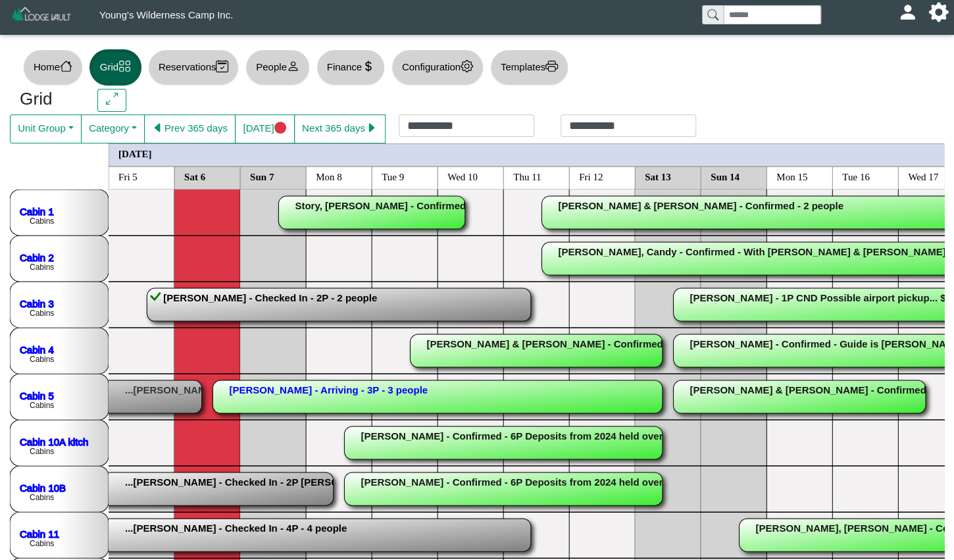 This screenshot has width=954, height=560. Describe the element at coordinates (193, 67) in the screenshot. I see `button: Reservationscalendar2 check` at that location.